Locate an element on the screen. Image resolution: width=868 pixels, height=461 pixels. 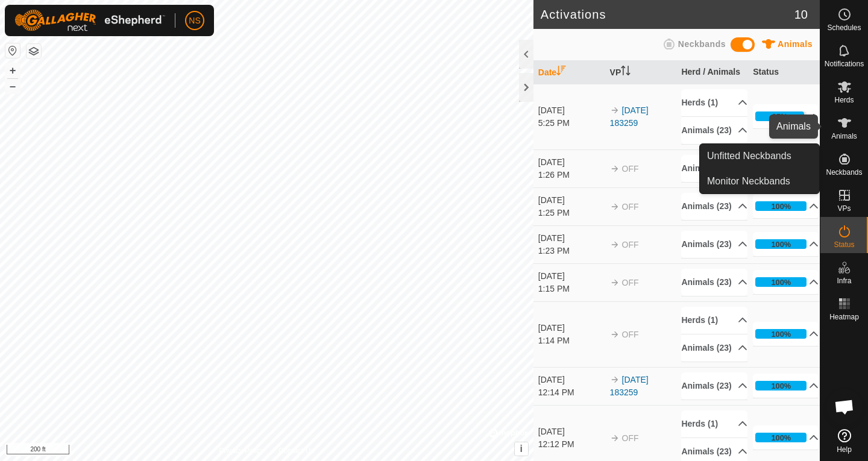
span: Status is located at coordinates (844, 245).